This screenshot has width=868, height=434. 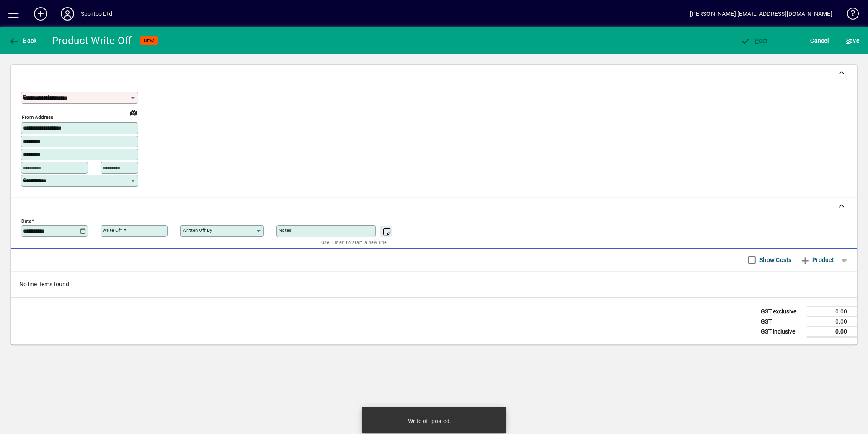 I want to click on button: Add, so click(x=41, y=14).